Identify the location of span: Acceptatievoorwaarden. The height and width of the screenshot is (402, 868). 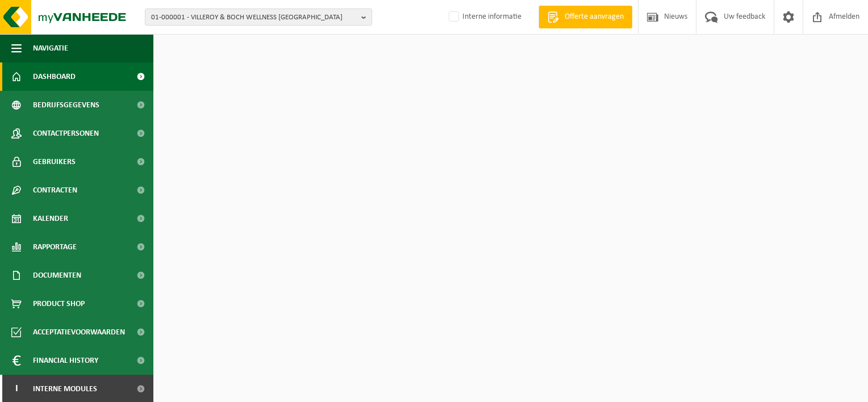
(79, 332).